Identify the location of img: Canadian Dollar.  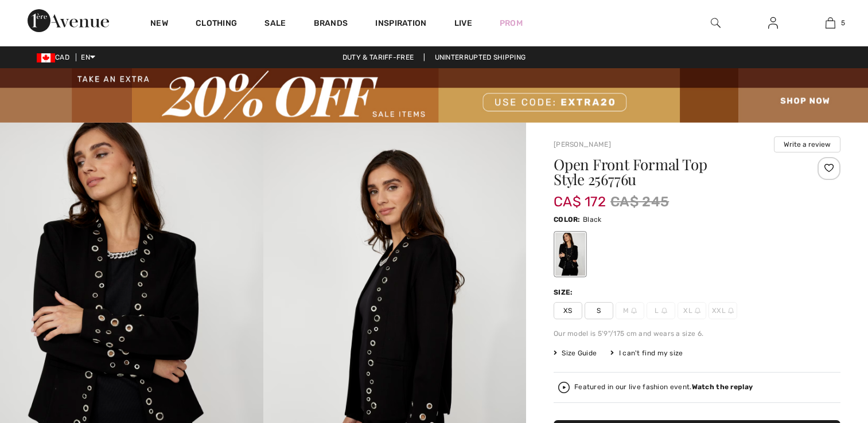
(46, 58).